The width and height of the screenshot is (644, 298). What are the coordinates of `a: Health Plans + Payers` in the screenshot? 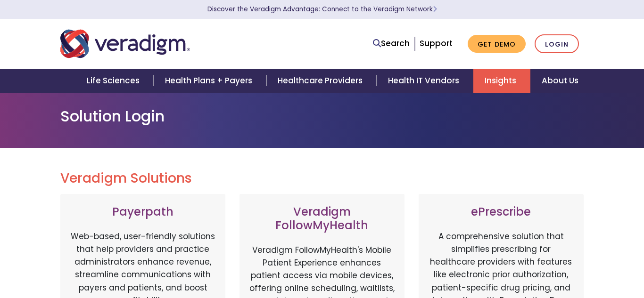 It's located at (210, 80).